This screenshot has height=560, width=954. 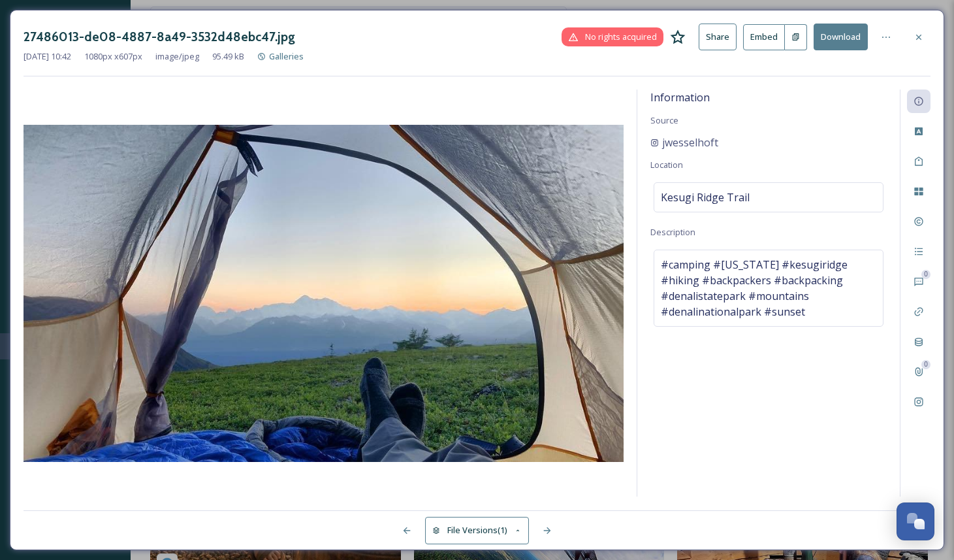 I want to click on span: Location, so click(x=667, y=164).